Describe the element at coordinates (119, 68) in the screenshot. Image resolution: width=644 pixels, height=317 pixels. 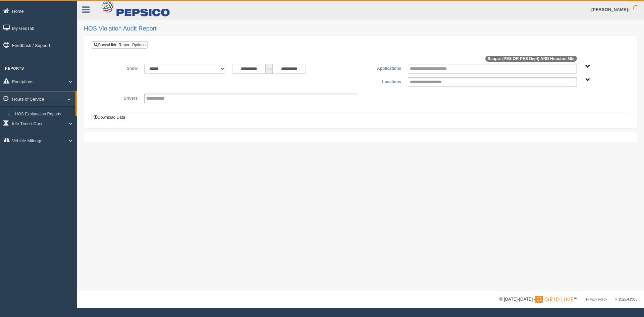
I see `label: Show` at that location.